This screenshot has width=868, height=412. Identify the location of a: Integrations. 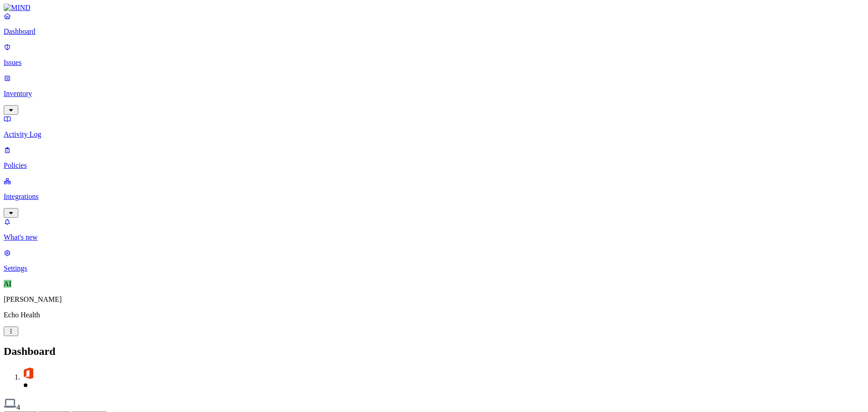
(434, 197).